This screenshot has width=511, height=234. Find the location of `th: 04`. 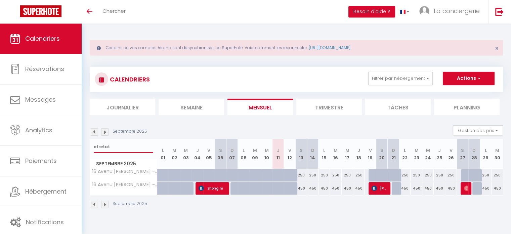

th: 04 is located at coordinates (197, 154).